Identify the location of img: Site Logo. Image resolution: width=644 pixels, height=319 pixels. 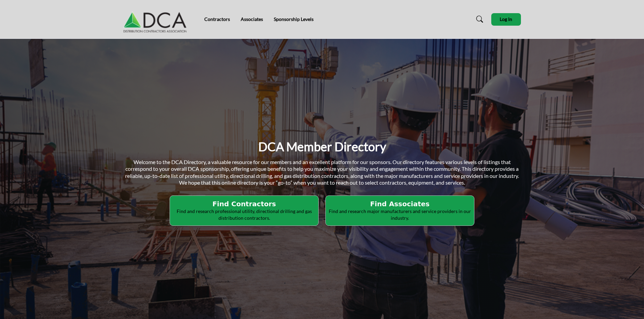
(157, 19).